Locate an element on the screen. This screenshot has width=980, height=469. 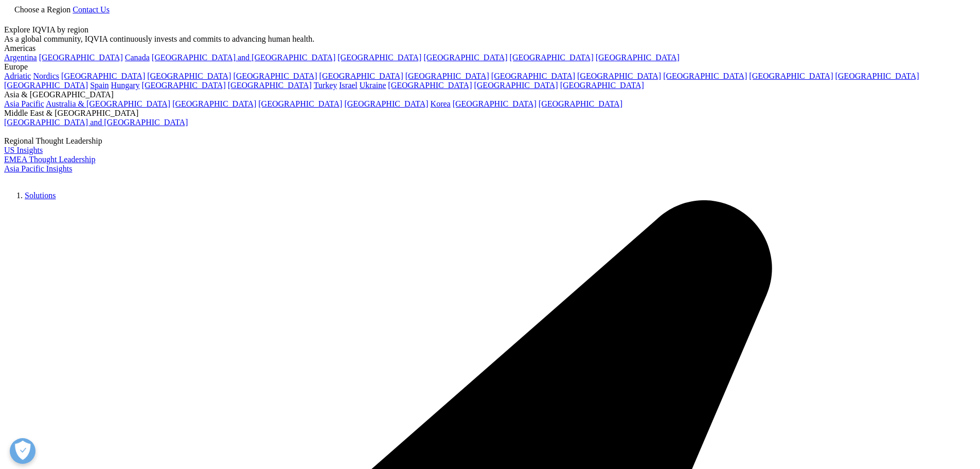
span: US Insights is located at coordinates (23, 150).